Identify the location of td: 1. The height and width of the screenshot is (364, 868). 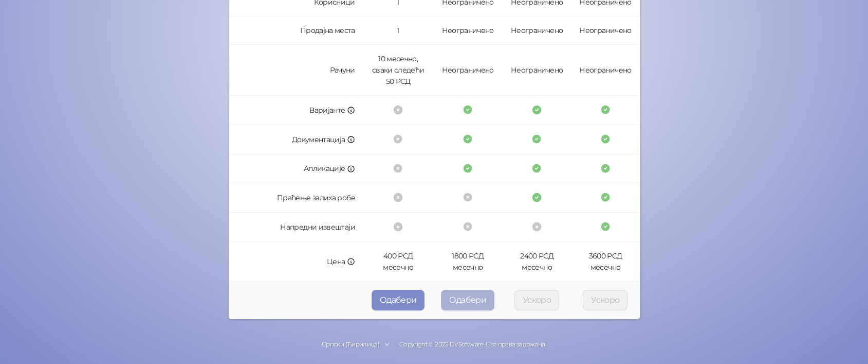
(399, 30).